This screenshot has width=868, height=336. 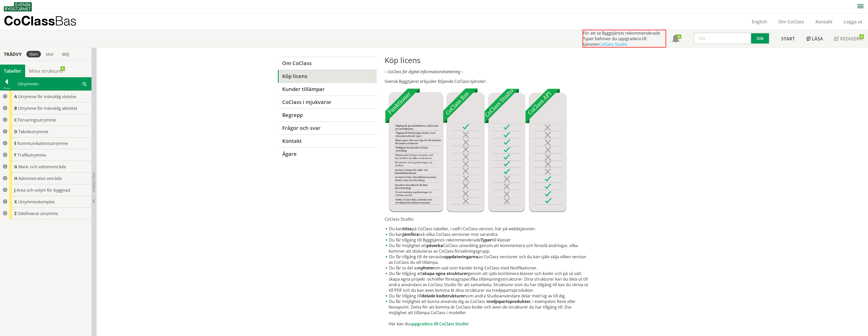 I want to click on div: Trädvy, so click(x=12, y=54).